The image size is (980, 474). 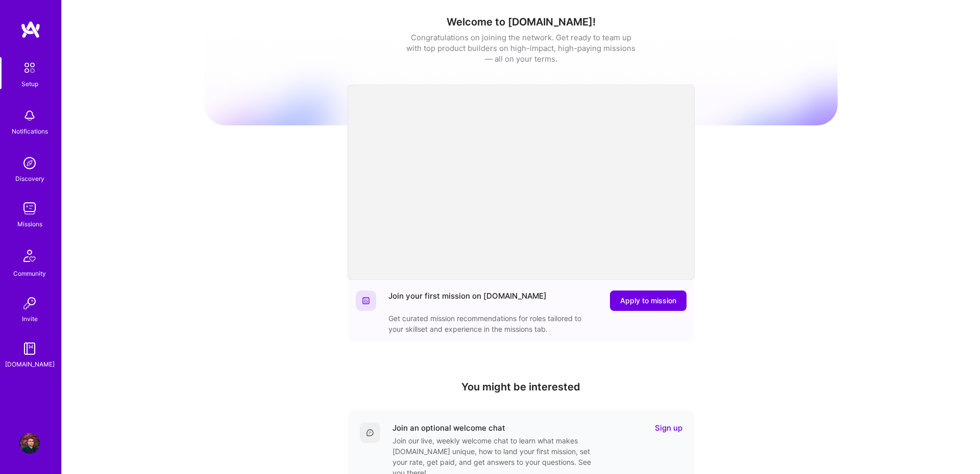 What do you see at coordinates (648, 301) in the screenshot?
I see `button: Apply to mission` at bounding box center [648, 301].